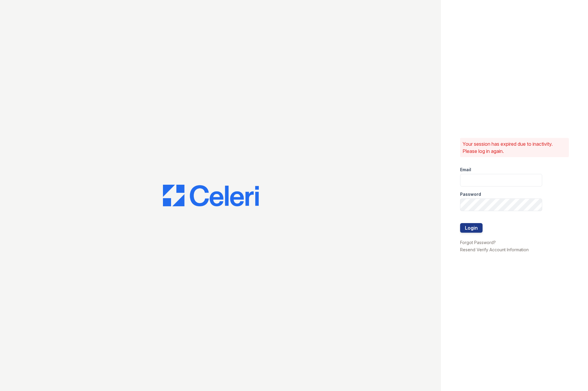 The height and width of the screenshot is (391, 588). What do you see at coordinates (514, 147) in the screenshot?
I see `p: Your session has expired due to inactivity. Please log in again.` at bounding box center [514, 147].